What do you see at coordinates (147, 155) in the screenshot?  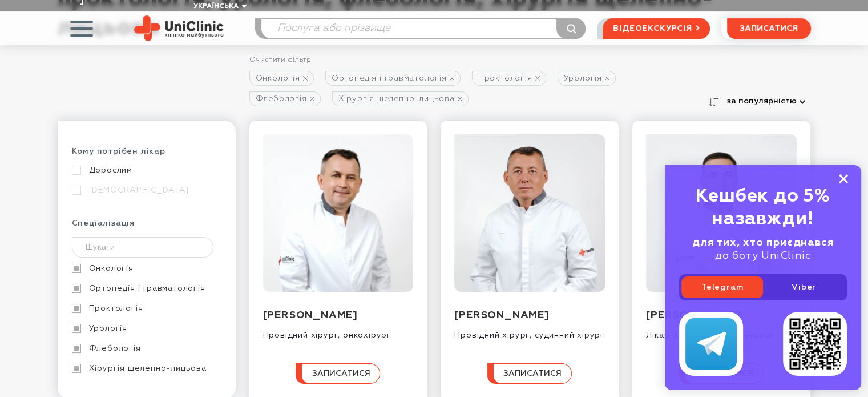 I see `div: Кому потрібен лікар` at bounding box center [147, 155].